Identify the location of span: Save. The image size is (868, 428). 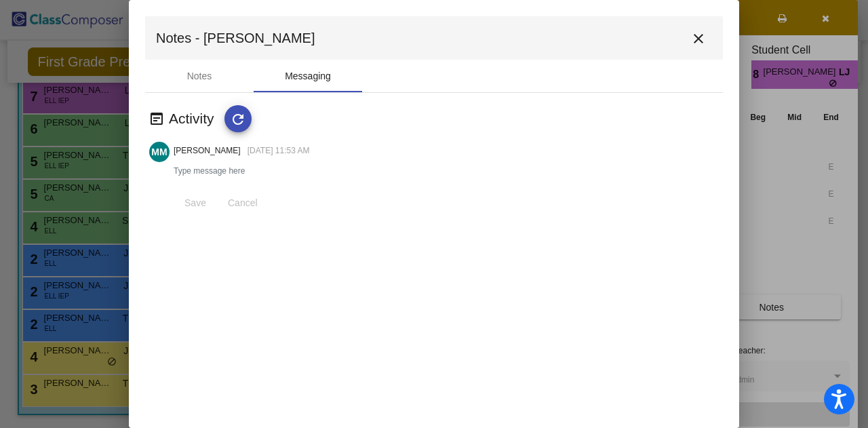
(196, 203).